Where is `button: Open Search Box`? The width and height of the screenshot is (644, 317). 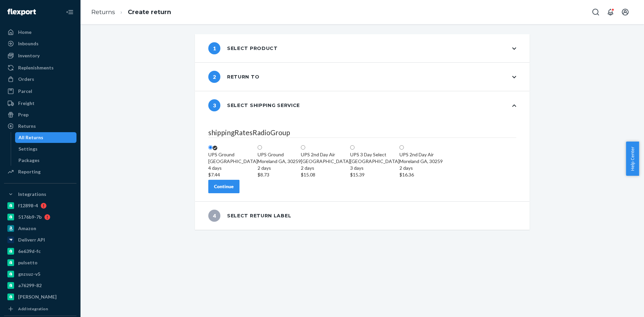 button: Open Search Box is located at coordinates (596, 12).